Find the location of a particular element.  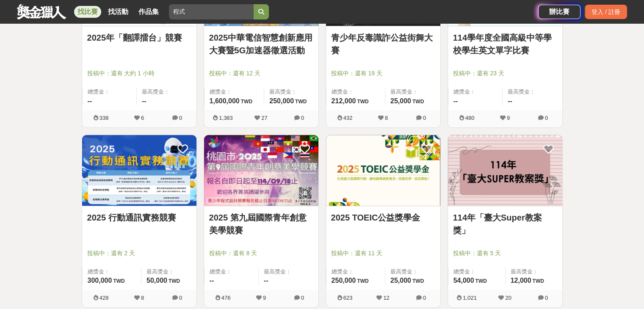

span: 623 is located at coordinates (348, 297).